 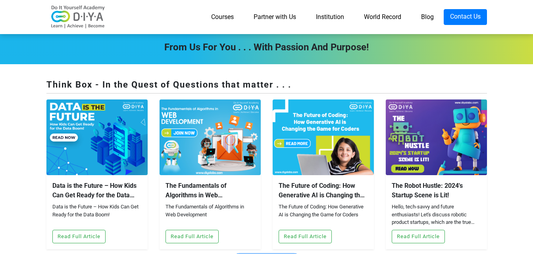 What do you see at coordinates (436, 137) in the screenshot?
I see `img: blog-2023121842428.jpg` at bounding box center [436, 137].